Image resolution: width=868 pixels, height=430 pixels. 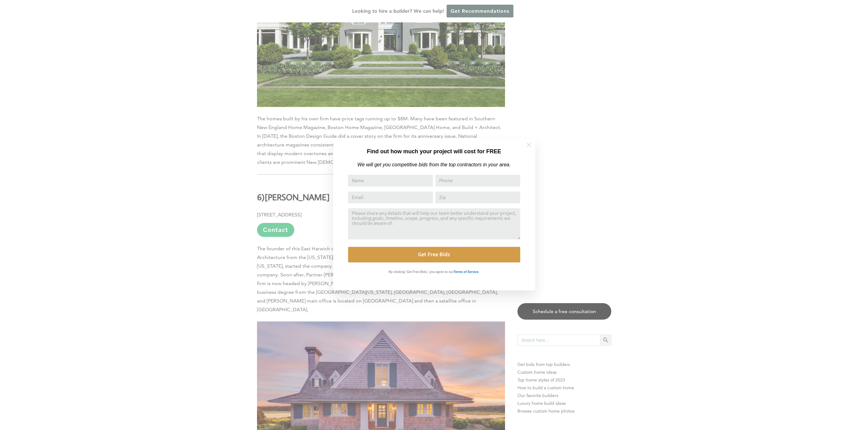 What do you see at coordinates (477, 181) in the screenshot?
I see `input: Phone` at bounding box center [477, 181].